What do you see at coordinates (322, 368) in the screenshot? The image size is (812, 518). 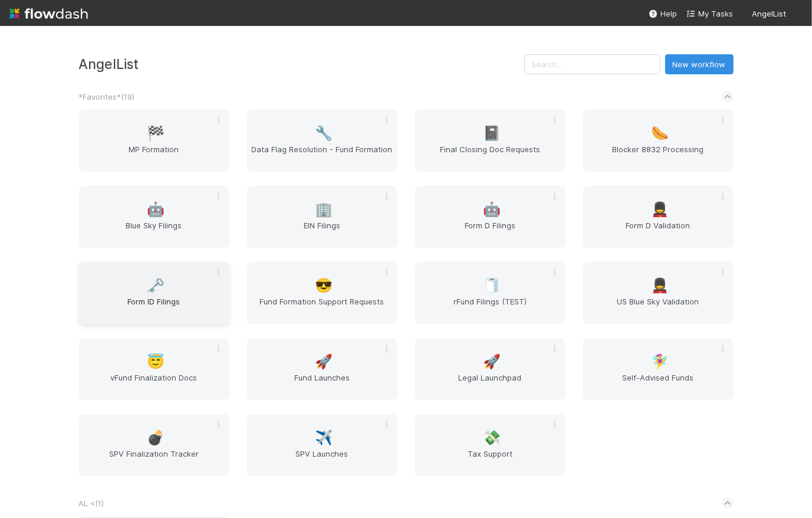 I see `a: 🚀Fund Launches` at bounding box center [322, 368].